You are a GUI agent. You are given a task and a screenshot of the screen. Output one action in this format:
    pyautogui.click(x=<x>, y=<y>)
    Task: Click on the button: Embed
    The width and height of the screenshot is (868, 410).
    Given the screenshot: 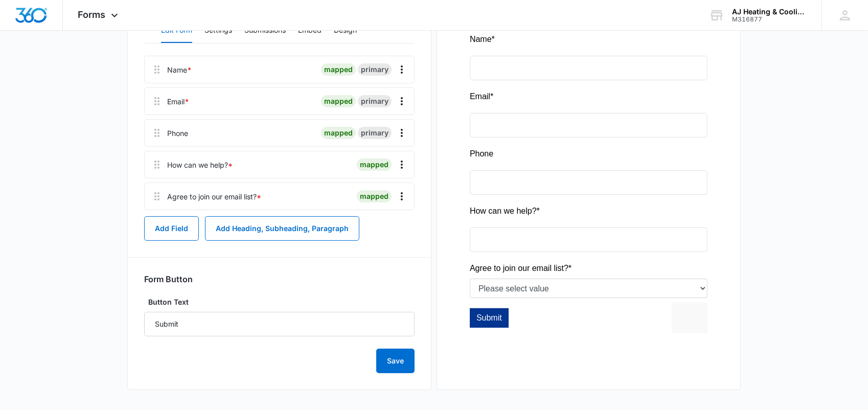 What is the action you would take?
    pyautogui.click(x=310, y=31)
    